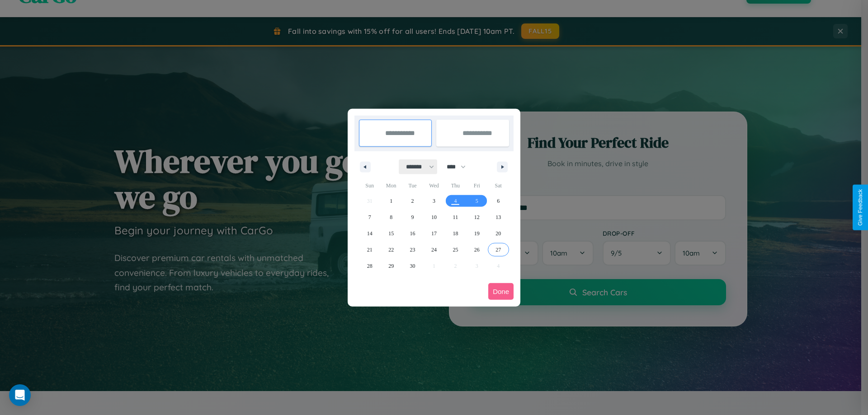 This screenshot has width=868, height=415. I want to click on span: 11, so click(456, 217).